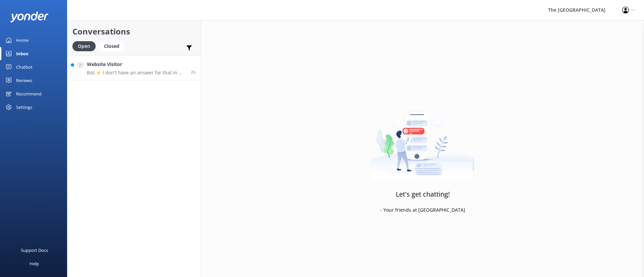  Describe the element at coordinates (24, 107) in the screenshot. I see `div: Settings` at that location.